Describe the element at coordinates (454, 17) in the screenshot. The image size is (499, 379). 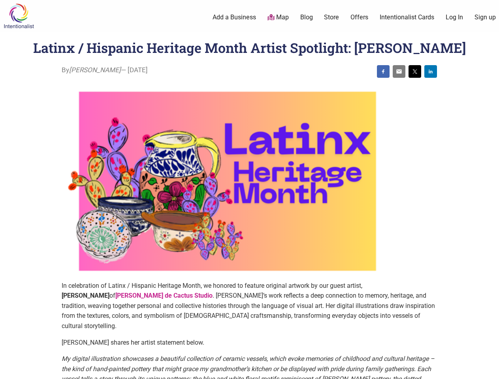
I see `a: Log In` at that location.